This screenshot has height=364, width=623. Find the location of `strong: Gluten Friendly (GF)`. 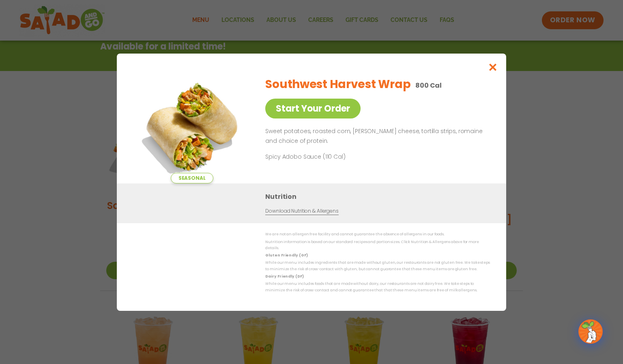

strong: Gluten Friendly (GF) is located at coordinates (286, 255).